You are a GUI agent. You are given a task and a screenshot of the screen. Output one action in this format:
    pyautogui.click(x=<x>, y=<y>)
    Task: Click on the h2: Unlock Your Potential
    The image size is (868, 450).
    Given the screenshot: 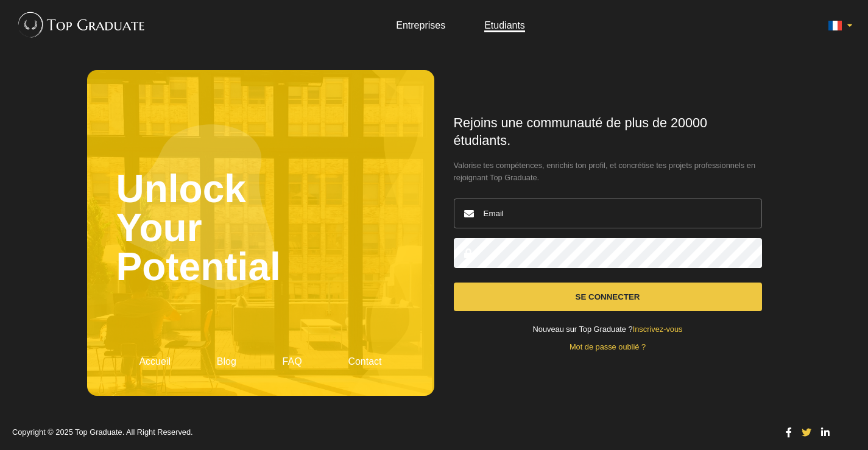 What is the action you would take?
    pyautogui.click(x=260, y=228)
    